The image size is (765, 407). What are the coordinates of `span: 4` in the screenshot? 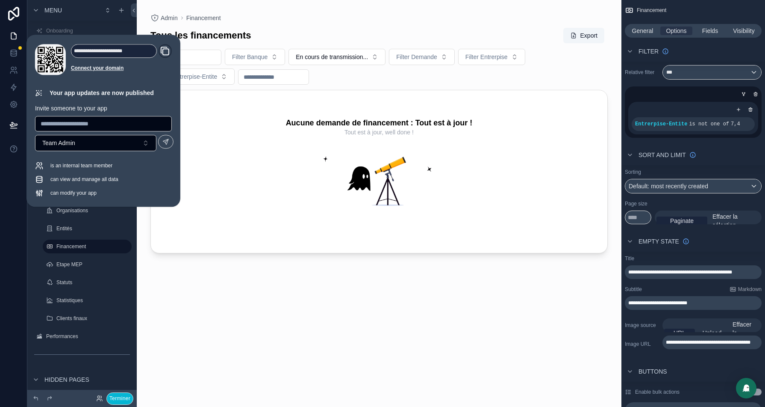 It's located at (738, 124).